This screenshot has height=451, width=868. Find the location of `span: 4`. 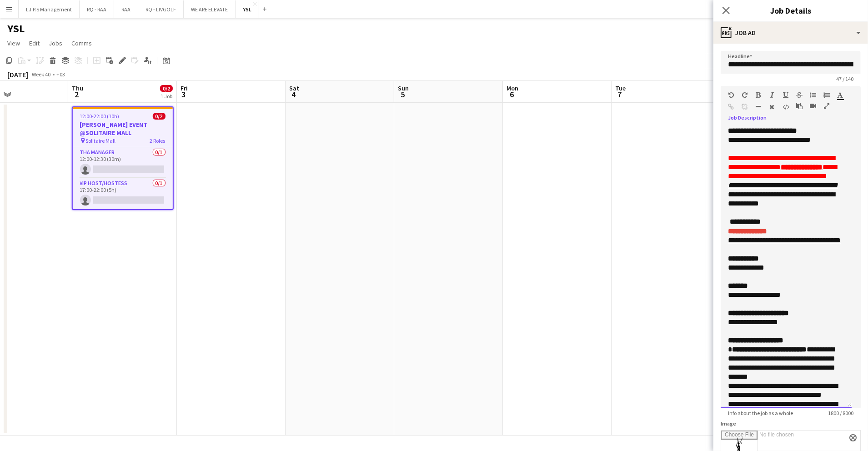

span: 4 is located at coordinates (293, 94).